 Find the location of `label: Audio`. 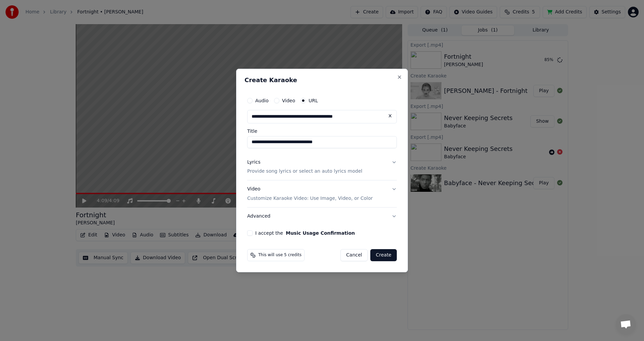

label: Audio is located at coordinates (262, 101).